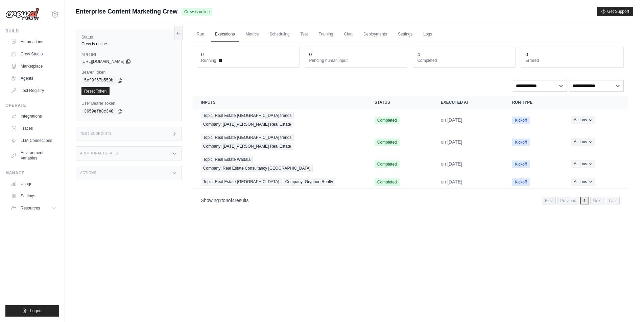 This screenshot has width=644, height=322. I want to click on a: Logs, so click(428, 34).